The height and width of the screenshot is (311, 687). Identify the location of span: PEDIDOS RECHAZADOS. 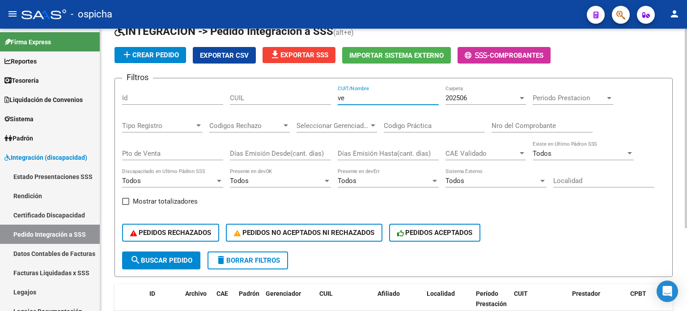
(170, 232).